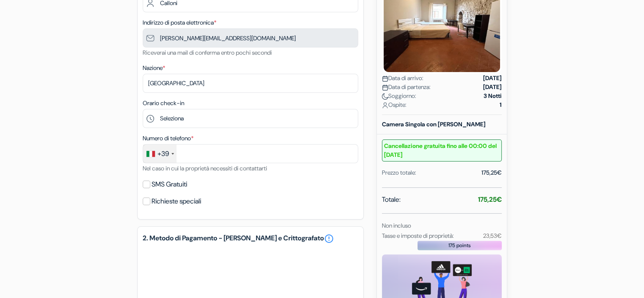 Image resolution: width=644 pixels, height=298 pixels. Describe the element at coordinates (418, 235) in the screenshot. I see `small: Tasse e imposte di proprietà:` at that location.